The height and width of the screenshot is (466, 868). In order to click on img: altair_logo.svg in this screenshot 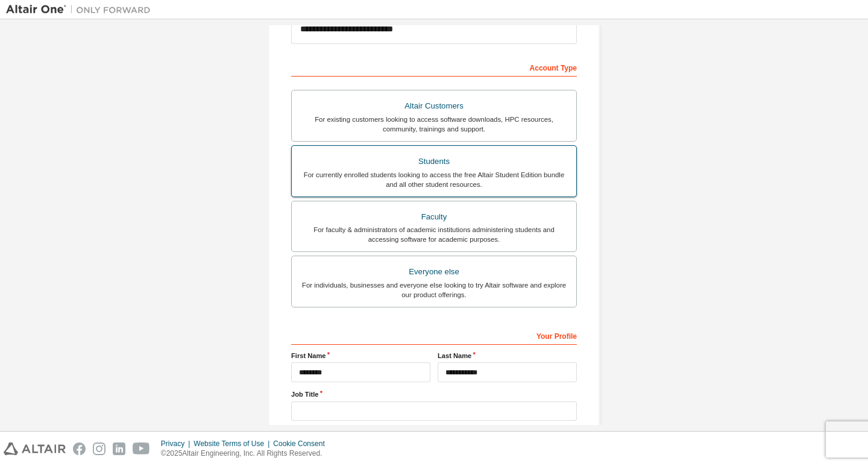, I will do `click(35, 448)`.